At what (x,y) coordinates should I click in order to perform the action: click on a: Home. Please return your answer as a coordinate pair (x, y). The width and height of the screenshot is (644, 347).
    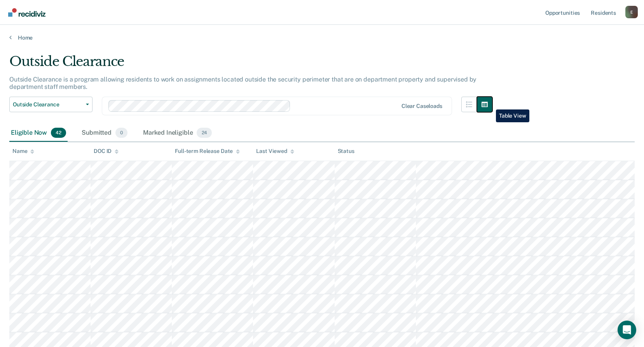
    Looking at the image, I should click on (322, 37).